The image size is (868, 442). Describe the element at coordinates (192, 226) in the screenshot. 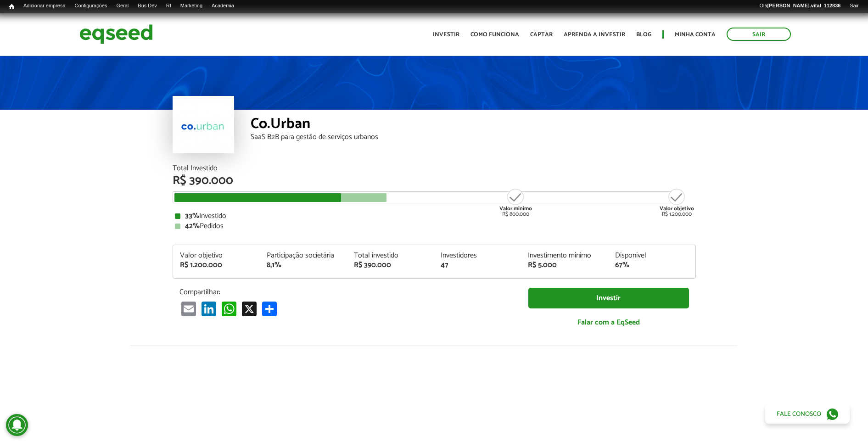

I see `strong: 42%` at that location.